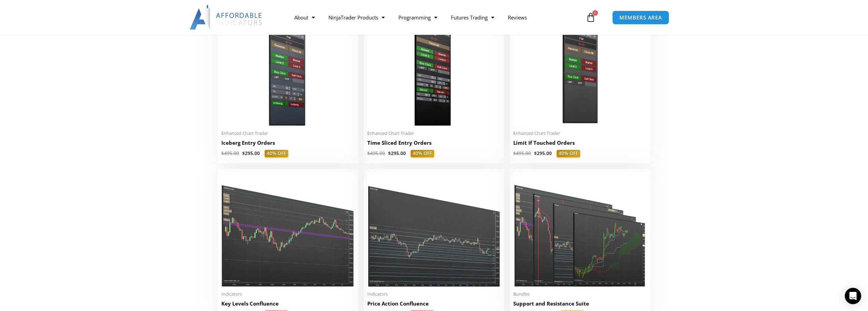  I want to click on img: BasicTools, so click(580, 69).